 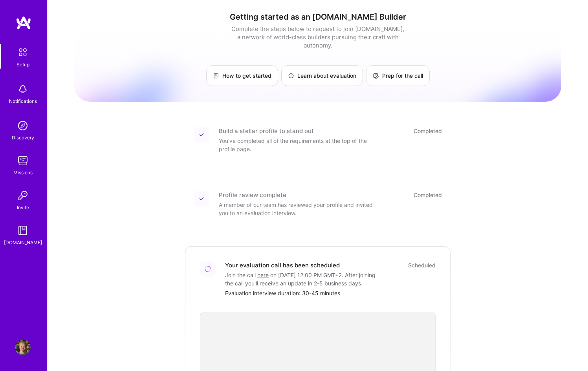 What do you see at coordinates (242, 75) in the screenshot?
I see `a: How to get started` at bounding box center [242, 75].